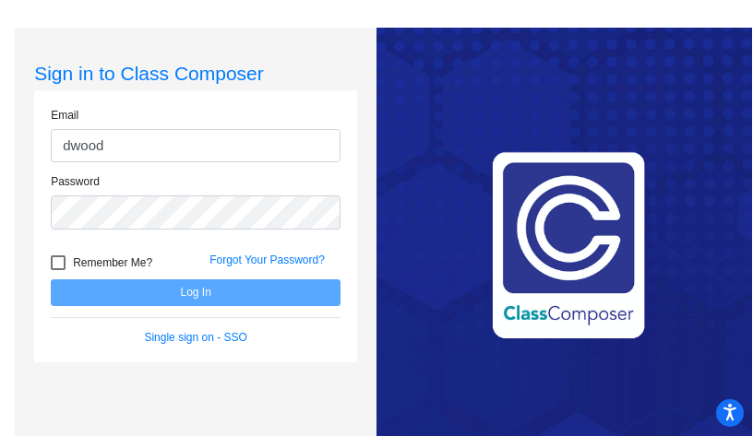  What do you see at coordinates (196, 293) in the screenshot?
I see `button: Log In` at bounding box center [196, 293].